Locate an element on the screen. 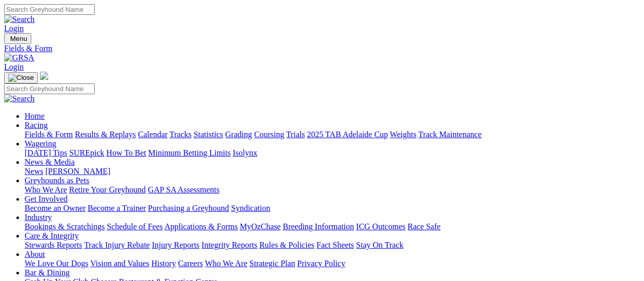  a: Purchasing a Greyhound is located at coordinates (188, 208).